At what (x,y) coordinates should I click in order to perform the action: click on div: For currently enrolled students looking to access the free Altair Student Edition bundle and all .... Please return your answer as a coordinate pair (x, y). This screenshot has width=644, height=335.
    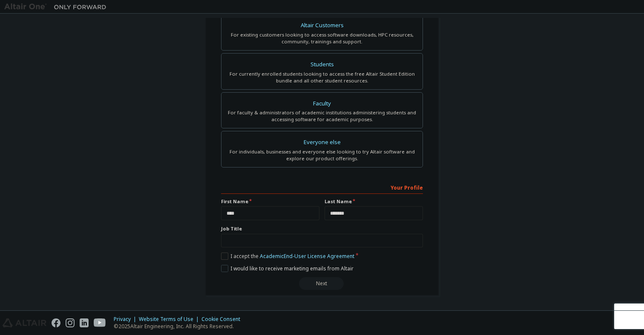
    Looking at the image, I should click on (322, 78).